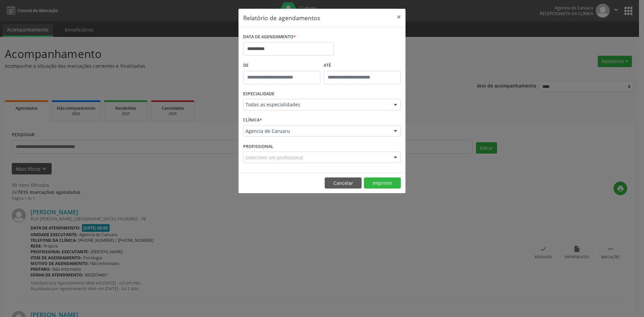 The height and width of the screenshot is (317, 644). Describe the element at coordinates (316, 131) in the screenshot. I see `span: Agencia de Caruaru` at that location.